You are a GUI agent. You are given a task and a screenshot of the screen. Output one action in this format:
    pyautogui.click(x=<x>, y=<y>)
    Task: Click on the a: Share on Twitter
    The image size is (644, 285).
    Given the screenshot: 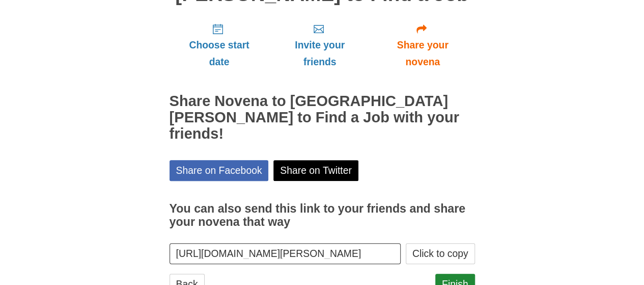 What is the action you would take?
    pyautogui.click(x=316, y=170)
    